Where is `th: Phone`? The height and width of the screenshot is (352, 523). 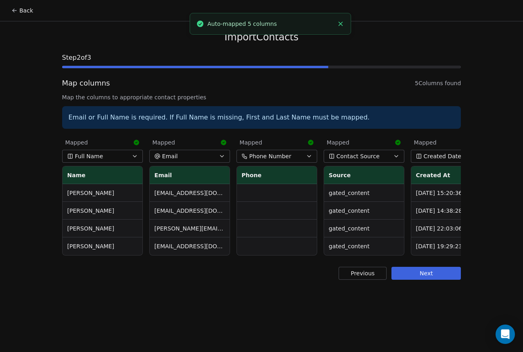 th: Phone is located at coordinates (277, 175).